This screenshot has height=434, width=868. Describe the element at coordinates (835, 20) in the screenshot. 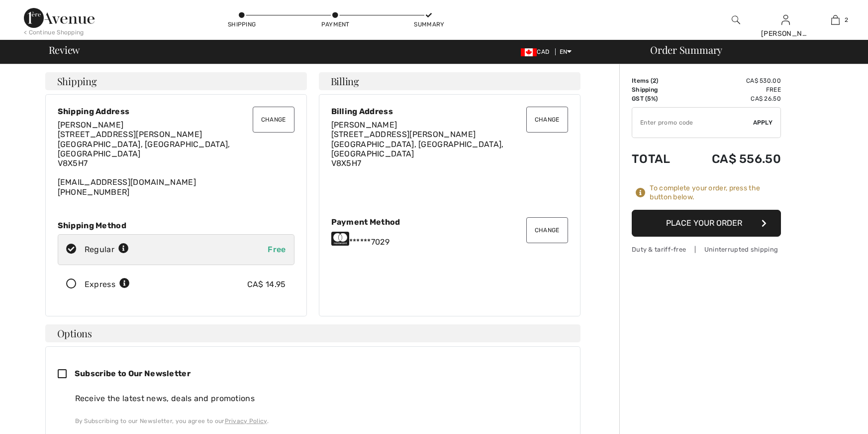

I see `a: 2` at that location.